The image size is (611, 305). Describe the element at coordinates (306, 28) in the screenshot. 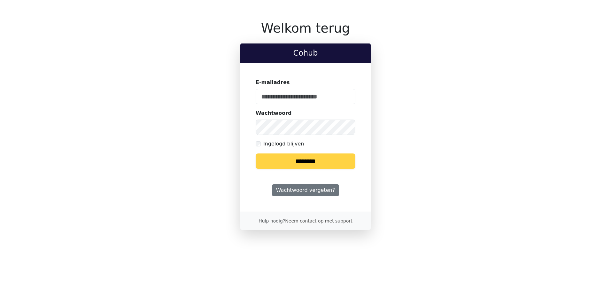

I see `h1: Welkom terug` at that location.